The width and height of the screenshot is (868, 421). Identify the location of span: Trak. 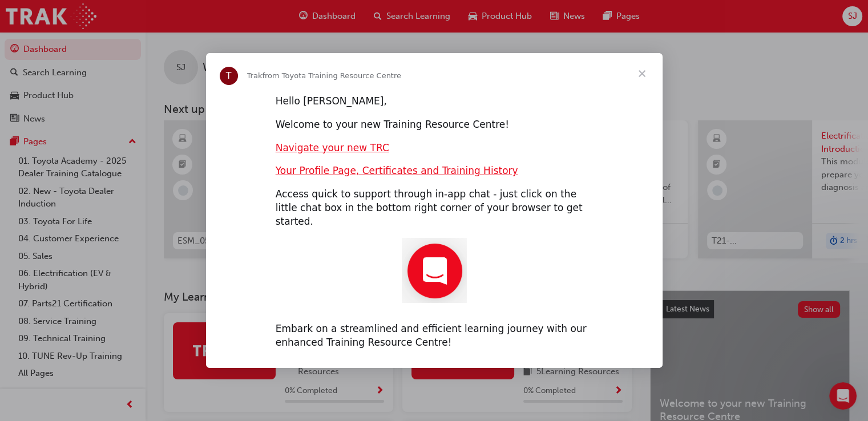
(255, 75).